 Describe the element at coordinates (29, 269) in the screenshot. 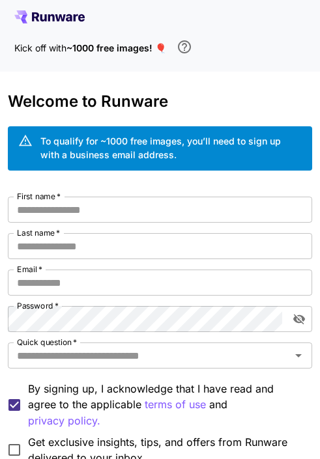

I see `label: Email` at that location.